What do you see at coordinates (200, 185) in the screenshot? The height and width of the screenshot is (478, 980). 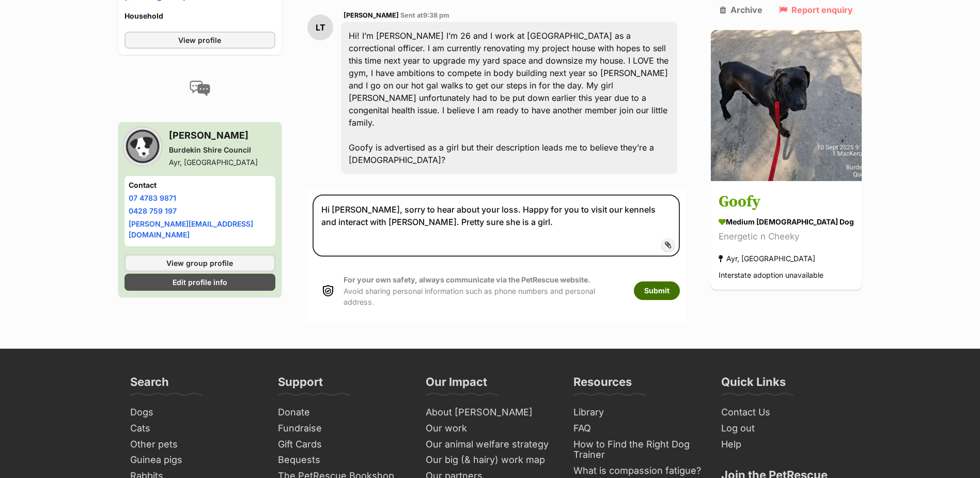 I see `h4: Contact` at bounding box center [200, 185].